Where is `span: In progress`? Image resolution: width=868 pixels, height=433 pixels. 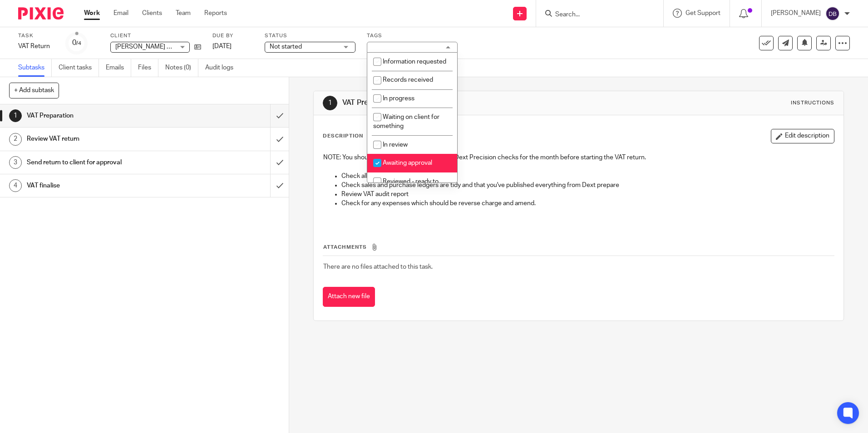 span: In progress is located at coordinates (398, 99).